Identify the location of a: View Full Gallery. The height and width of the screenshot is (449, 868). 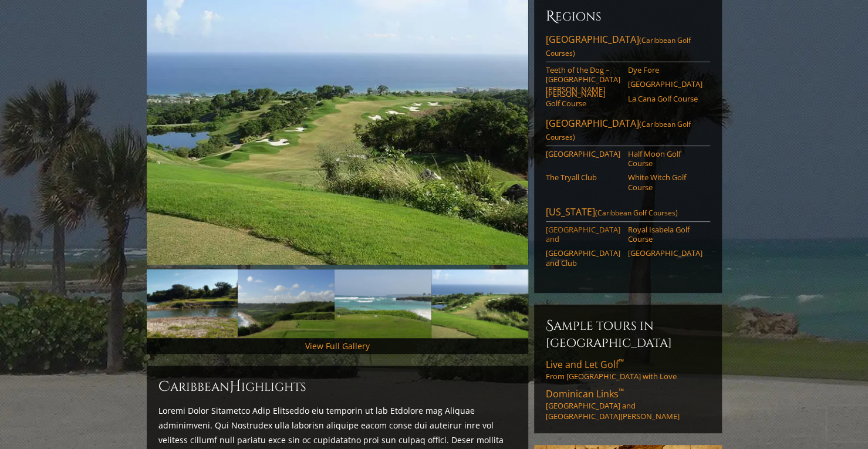
(337, 346).